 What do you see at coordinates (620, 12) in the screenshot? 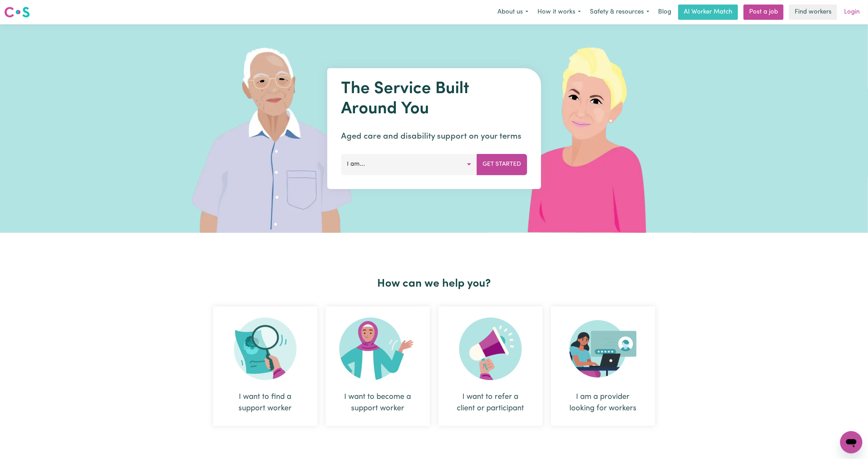
I see `button: Safety & resources` at bounding box center [620, 12].